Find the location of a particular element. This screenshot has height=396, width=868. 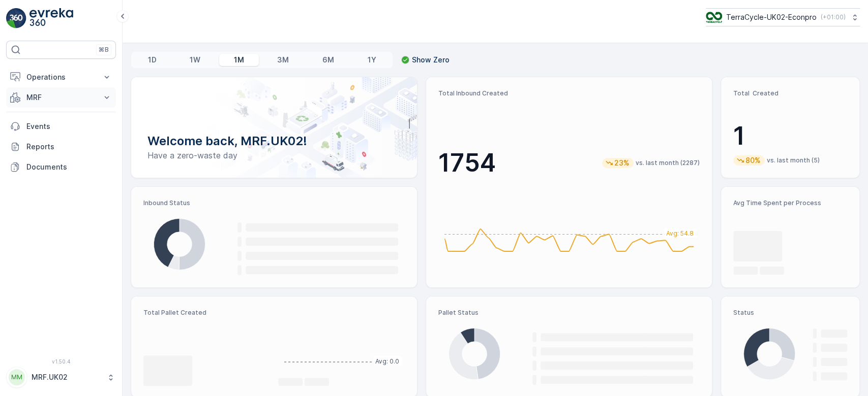

p: 23% is located at coordinates (622, 163).